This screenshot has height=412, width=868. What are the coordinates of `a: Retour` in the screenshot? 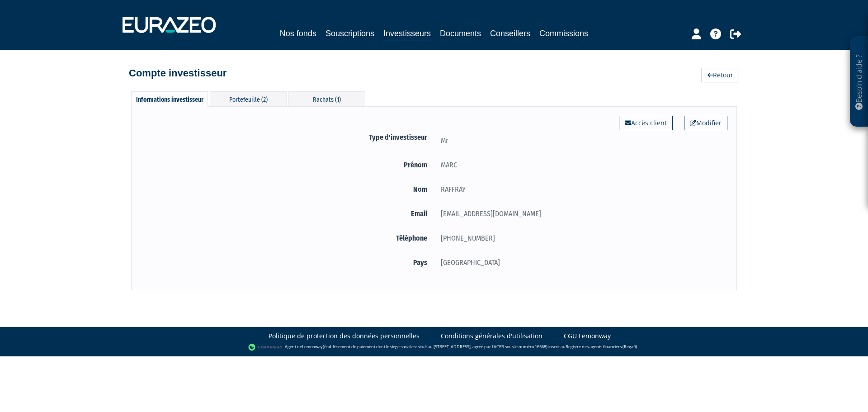 It's located at (720, 75).